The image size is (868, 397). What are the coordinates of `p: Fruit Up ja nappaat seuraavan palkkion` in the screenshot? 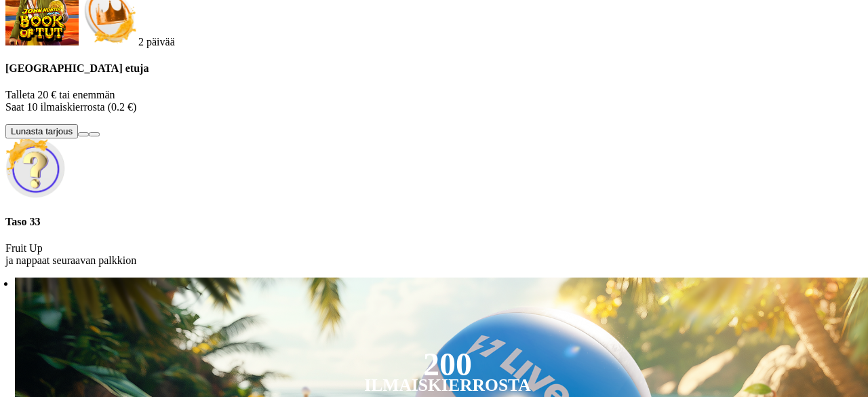 It's located at (434, 255).